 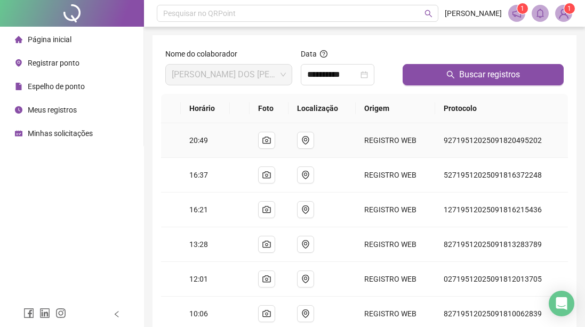 I want to click on td: 52719512025091816372248, so click(x=501, y=175).